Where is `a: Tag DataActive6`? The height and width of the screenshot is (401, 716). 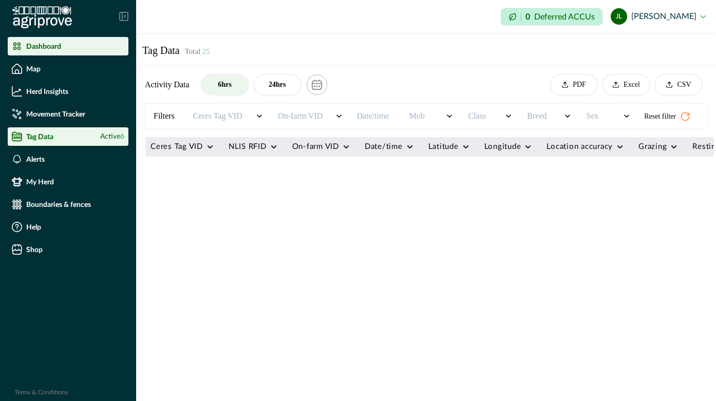
a: Tag DataActive6 is located at coordinates (68, 137).